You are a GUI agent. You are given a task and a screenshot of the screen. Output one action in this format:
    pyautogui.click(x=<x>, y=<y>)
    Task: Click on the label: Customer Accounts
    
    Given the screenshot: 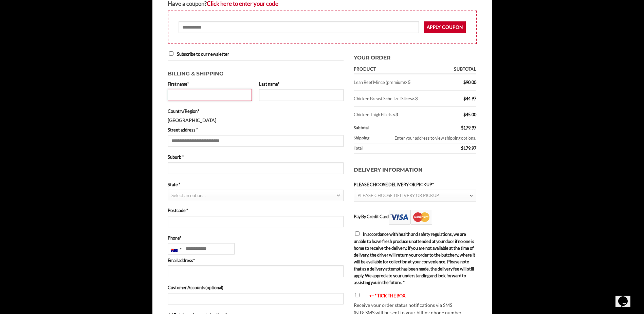 What is the action you would take?
    pyautogui.click(x=255, y=288)
    